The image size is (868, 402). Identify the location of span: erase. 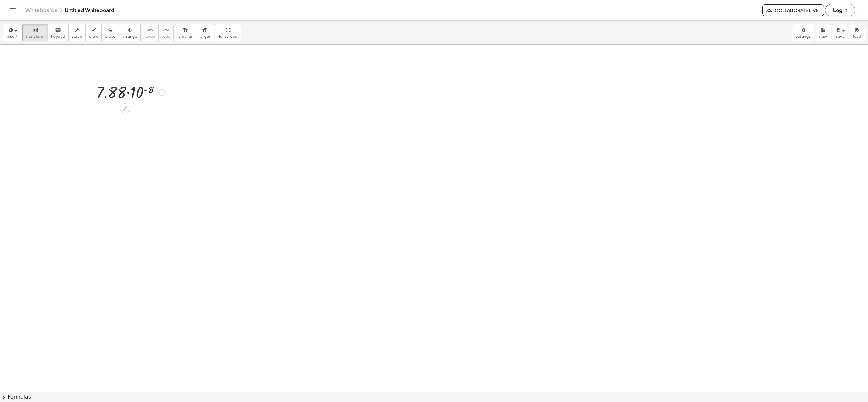
(110, 37).